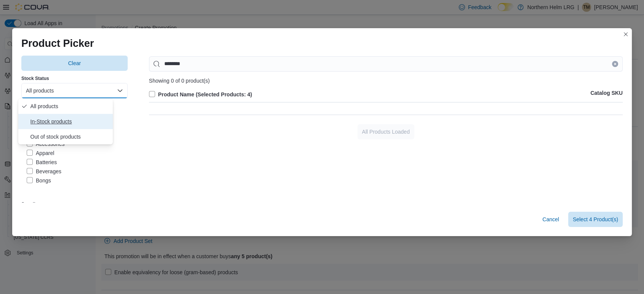 The height and width of the screenshot is (294, 644). I want to click on button: Clear, so click(74, 63).